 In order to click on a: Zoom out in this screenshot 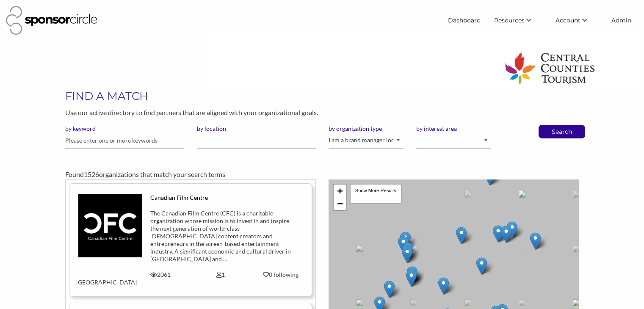, I will do `click(340, 204)`.